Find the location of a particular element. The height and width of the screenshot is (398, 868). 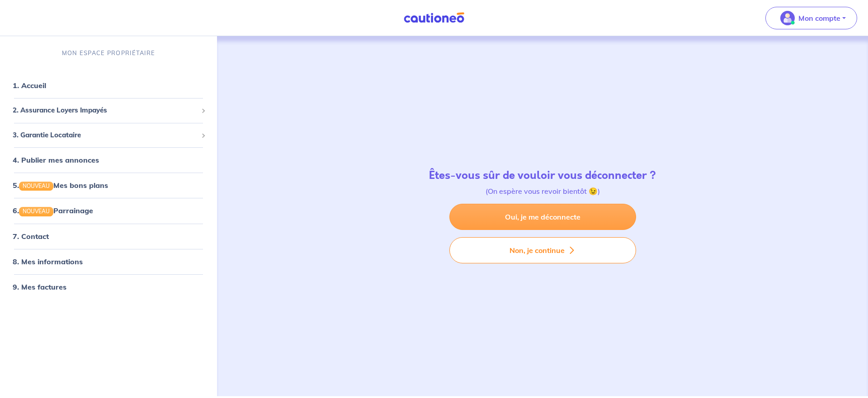

span: 3. Garantie Locataire is located at coordinates (105, 135).